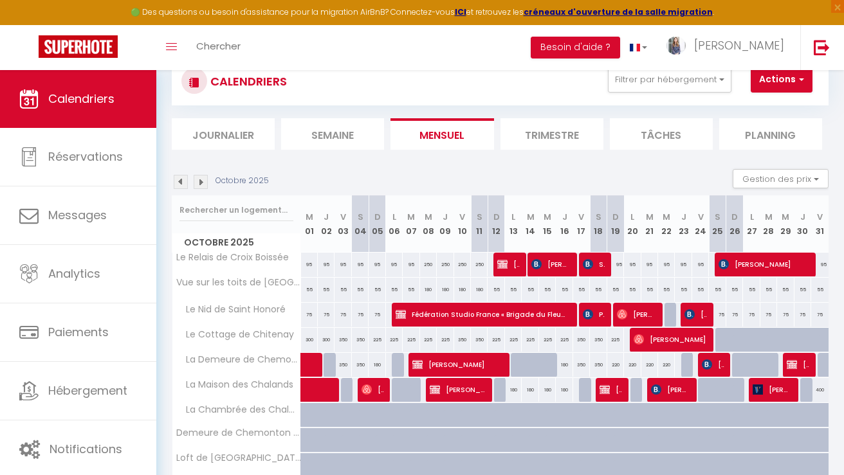 This screenshot has height=475, width=844. I want to click on span: Le Relais de Croix Boissée, so click(232, 257).